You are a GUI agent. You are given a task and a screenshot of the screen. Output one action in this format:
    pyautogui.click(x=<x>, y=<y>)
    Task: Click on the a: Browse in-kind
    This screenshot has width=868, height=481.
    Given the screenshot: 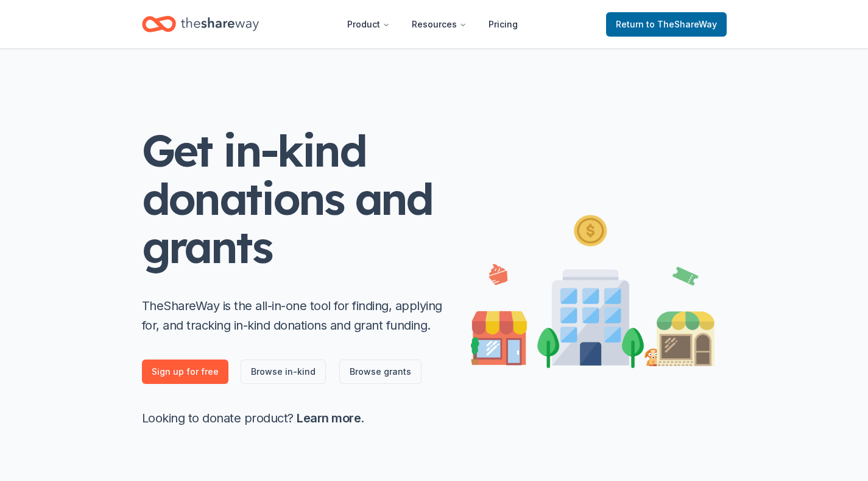 What is the action you would take?
    pyautogui.click(x=284, y=371)
    